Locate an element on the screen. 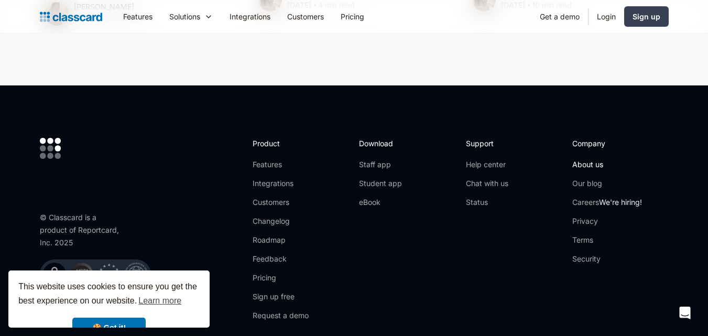  a: eBook is located at coordinates (381, 202).